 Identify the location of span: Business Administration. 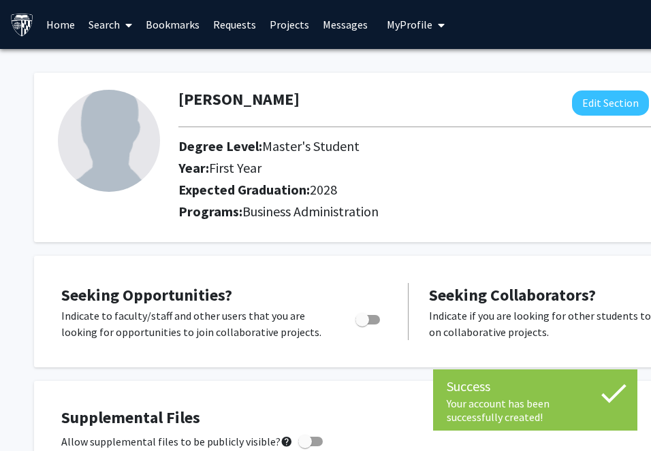
(310, 211).